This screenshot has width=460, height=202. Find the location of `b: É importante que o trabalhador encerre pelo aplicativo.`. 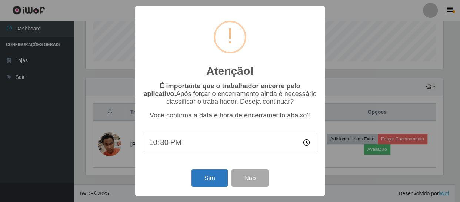

b: É importante que o trabalhador encerre pelo aplicativo. is located at coordinates (222, 90).